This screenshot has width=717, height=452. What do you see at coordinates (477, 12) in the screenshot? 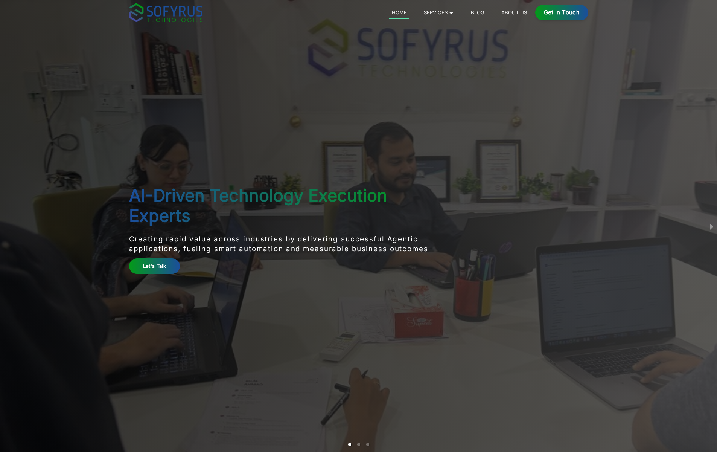
I see `a: Blog` at bounding box center [477, 12].